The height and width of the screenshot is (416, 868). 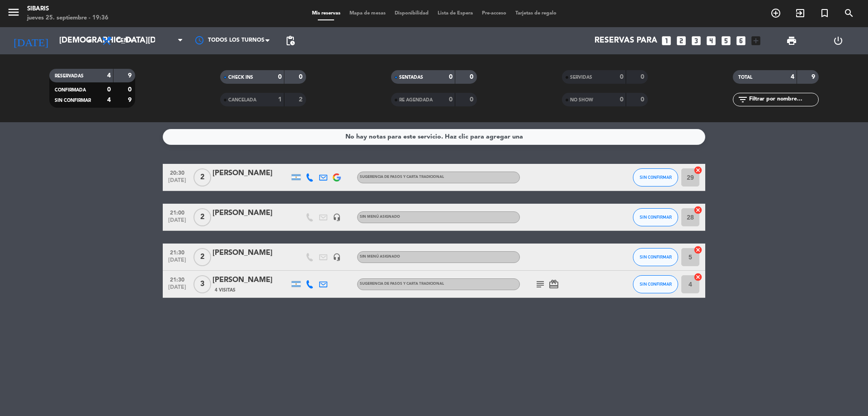 I want to click on i: arrow_drop_down, so click(x=90, y=40).